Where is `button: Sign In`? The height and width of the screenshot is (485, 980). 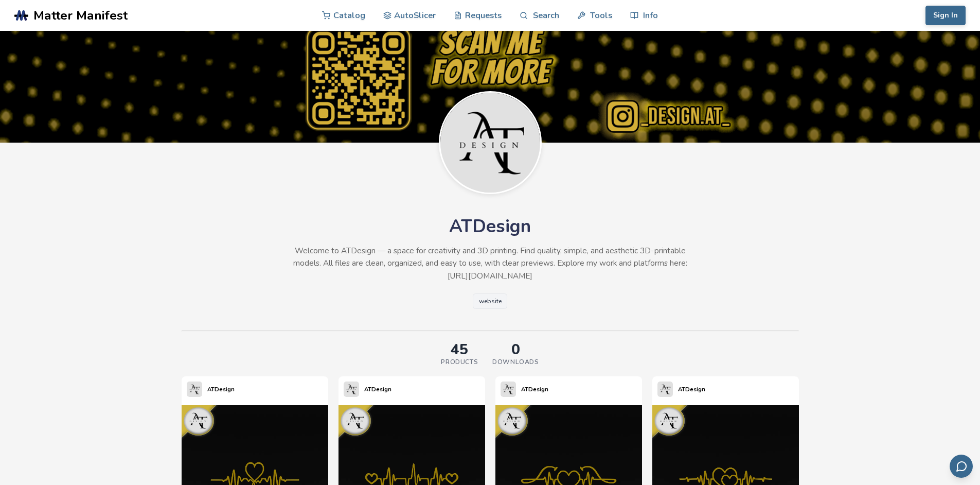 button: Sign In is located at coordinates (946, 15).